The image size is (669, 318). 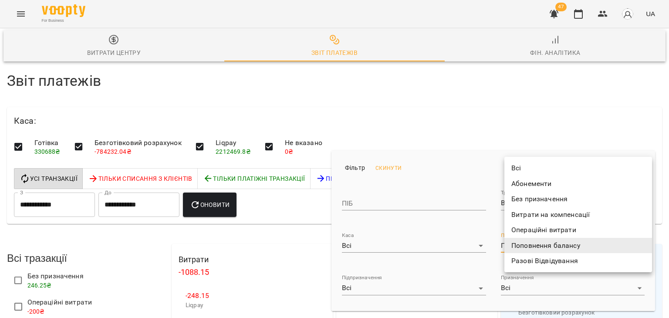 What do you see at coordinates (578, 168) in the screenshot?
I see `li: Всі` at bounding box center [578, 168].